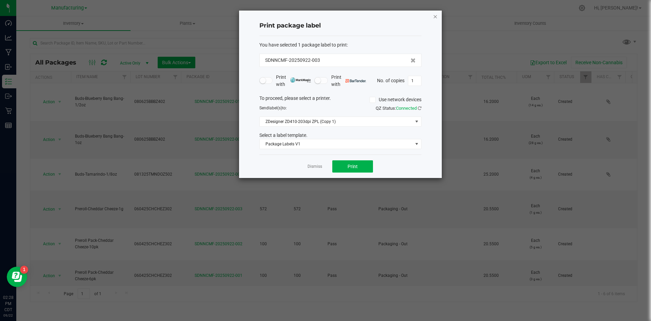 This screenshot has height=321, width=651. What do you see at coordinates (273, 108) in the screenshot?
I see `span: Send to:` at bounding box center [273, 108].